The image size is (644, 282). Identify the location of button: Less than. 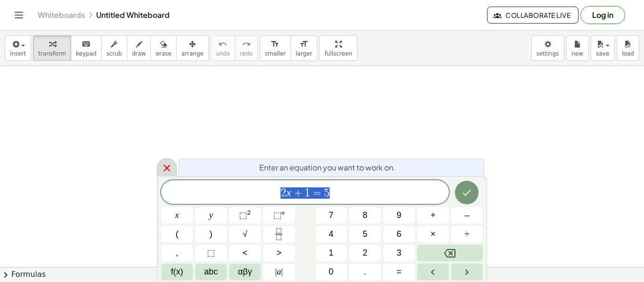
(245, 253).